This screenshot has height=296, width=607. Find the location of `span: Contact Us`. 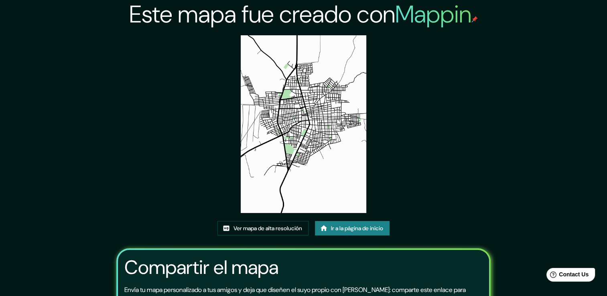

span: Contact Us is located at coordinates (38, 10).